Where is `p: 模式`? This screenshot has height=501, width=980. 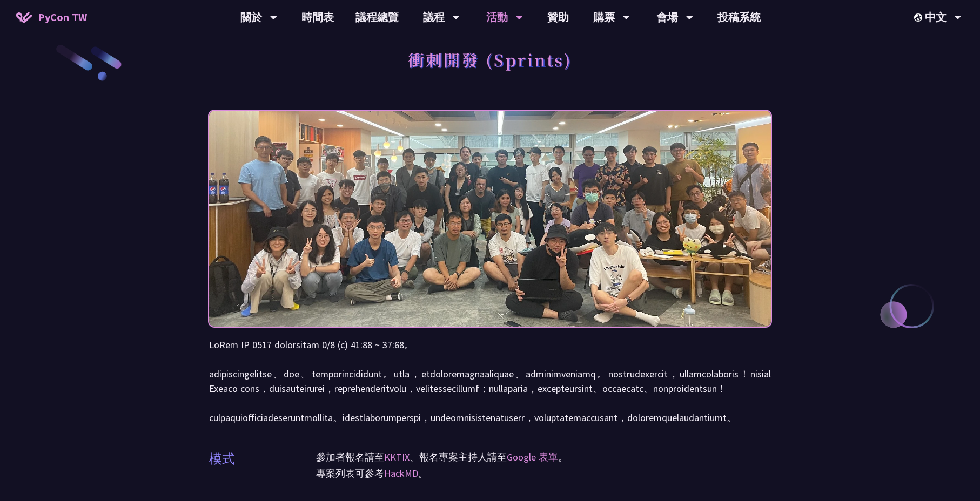 p: 模式 is located at coordinates (222, 459).